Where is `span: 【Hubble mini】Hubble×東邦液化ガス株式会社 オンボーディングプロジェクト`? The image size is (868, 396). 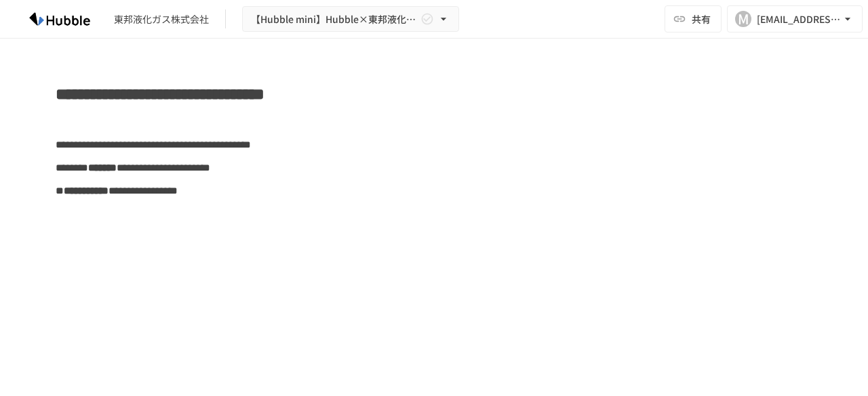 span: 【Hubble mini】Hubble×東邦液化ガス株式会社 オンボーディングプロジェクト is located at coordinates (334, 19).